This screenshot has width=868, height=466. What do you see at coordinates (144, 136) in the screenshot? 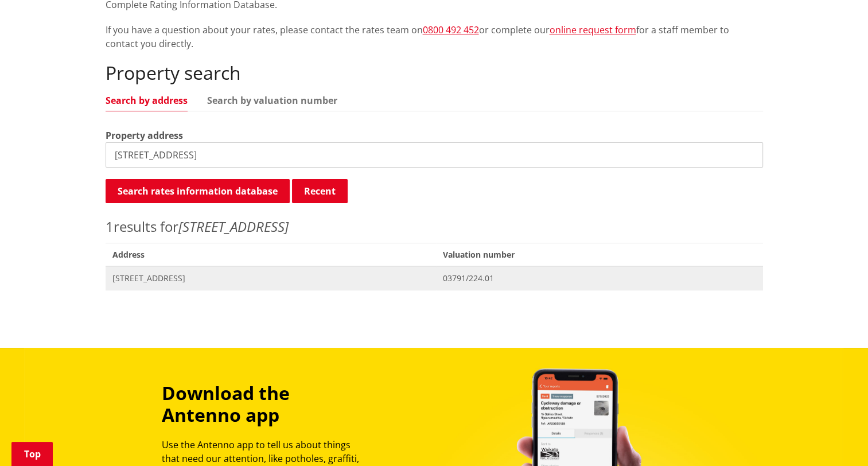
I see `label: Property address` at bounding box center [144, 136].